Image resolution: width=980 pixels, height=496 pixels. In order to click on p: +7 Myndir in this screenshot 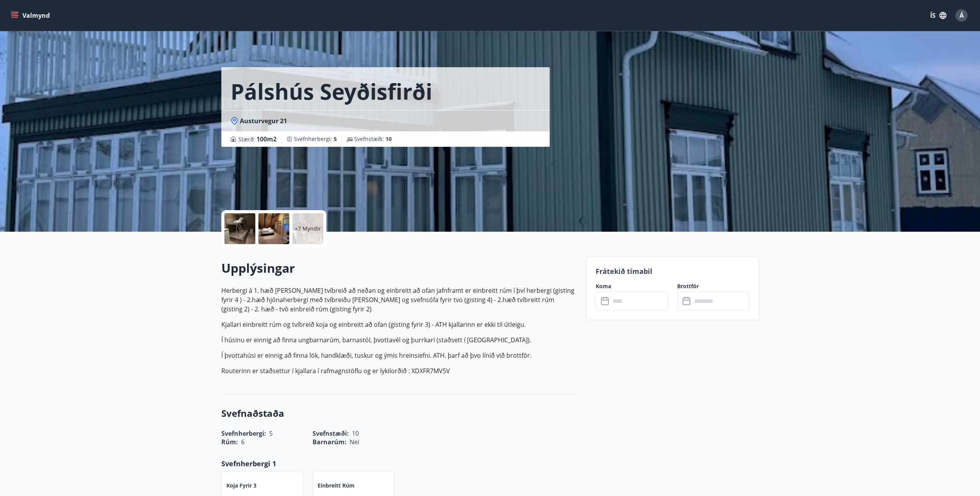, I will do `click(308, 229)`.